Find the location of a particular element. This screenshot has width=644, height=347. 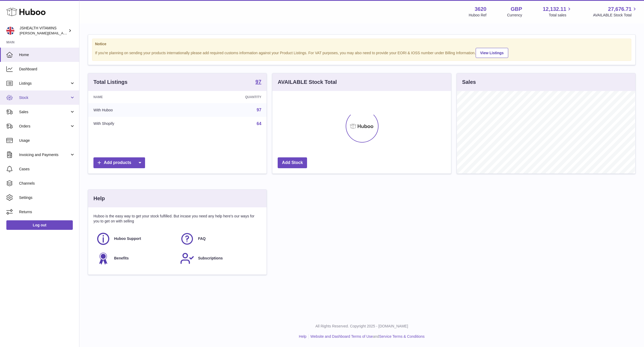

img: francesca@jshealthvitamins.com is located at coordinates (11, 30).